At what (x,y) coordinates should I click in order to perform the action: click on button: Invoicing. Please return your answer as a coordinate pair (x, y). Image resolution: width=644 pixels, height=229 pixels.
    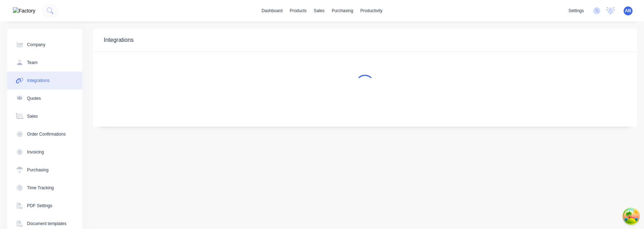
    Looking at the image, I should click on (44, 152).